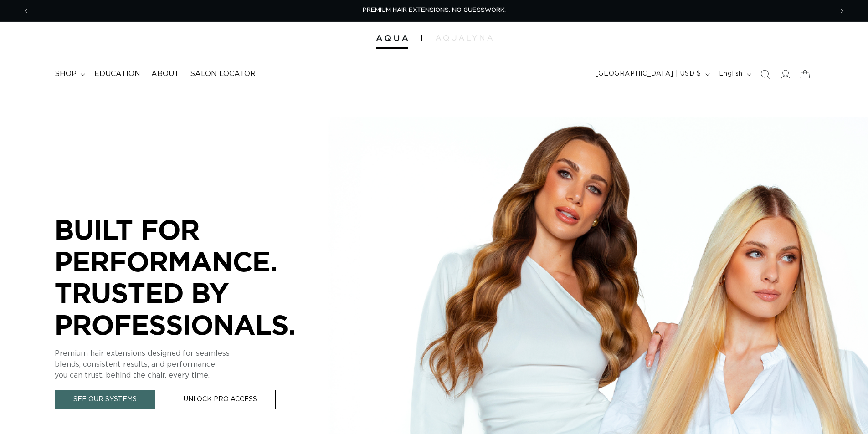 This screenshot has width=868, height=434. I want to click on span: About, so click(165, 74).